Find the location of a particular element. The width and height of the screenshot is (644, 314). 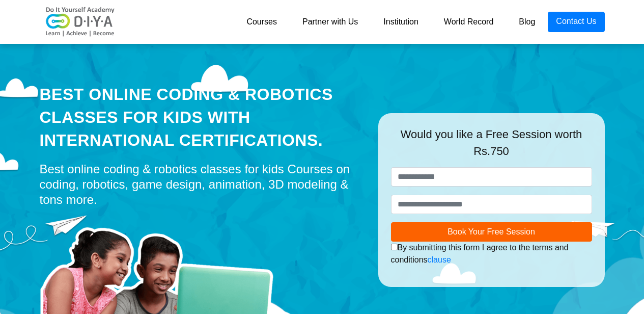

a: Courses is located at coordinates (262, 22).